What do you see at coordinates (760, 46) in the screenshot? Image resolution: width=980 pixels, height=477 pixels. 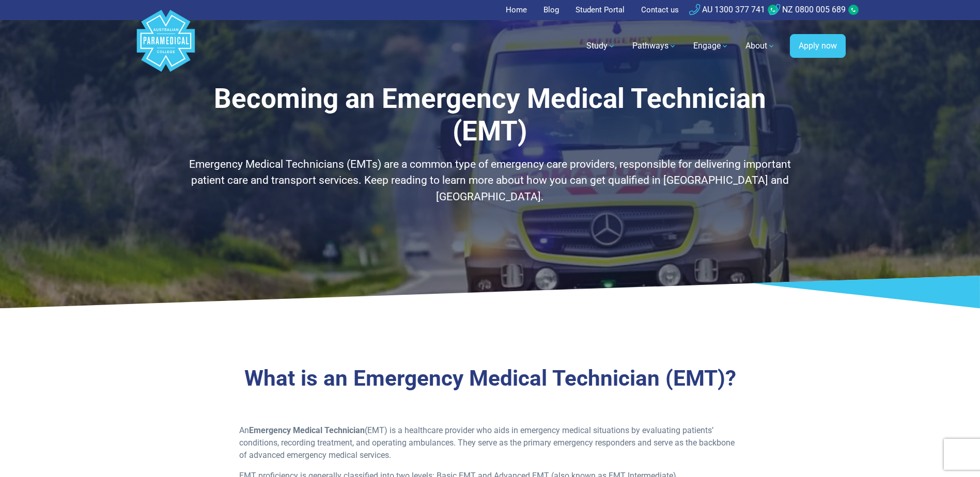 I see `a: About` at bounding box center [760, 46].